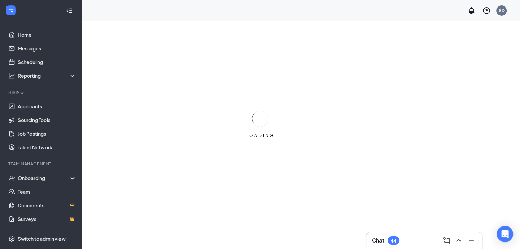 The width and height of the screenshot is (520, 249). I want to click on a: Home, so click(47, 35).